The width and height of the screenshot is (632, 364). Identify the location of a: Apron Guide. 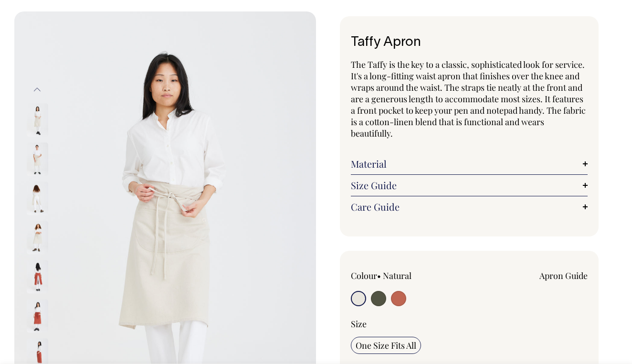
(563, 276).